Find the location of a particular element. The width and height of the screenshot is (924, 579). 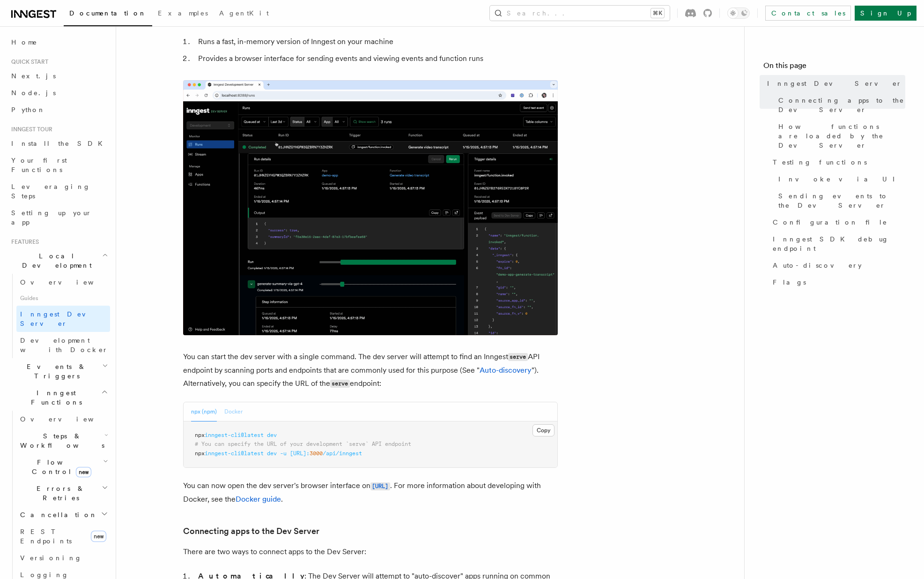

a: Next.js is located at coordinates (59, 76).